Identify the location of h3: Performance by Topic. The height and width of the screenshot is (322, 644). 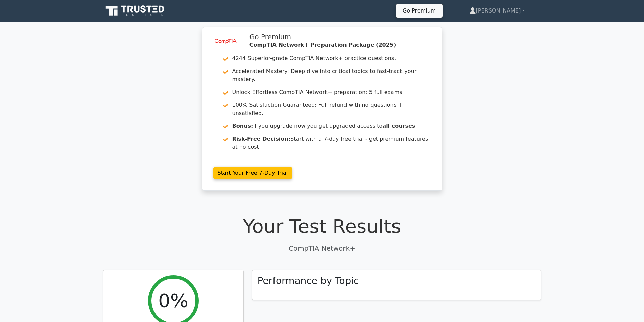
(308, 281).